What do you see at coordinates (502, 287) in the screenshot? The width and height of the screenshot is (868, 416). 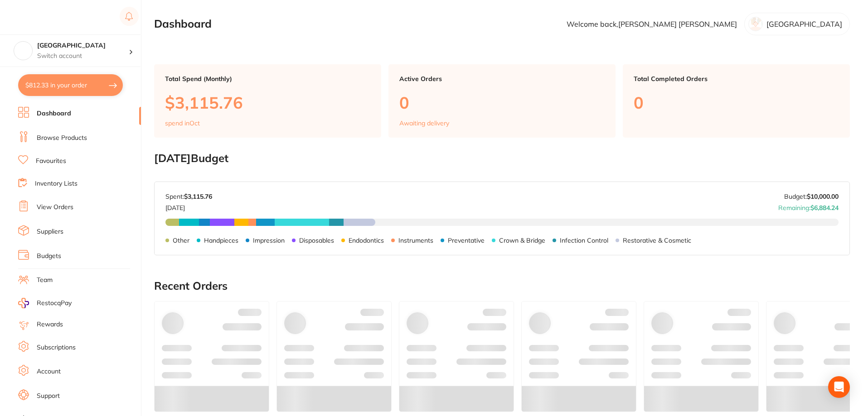 I see `h2: Recent Orders` at bounding box center [502, 287].